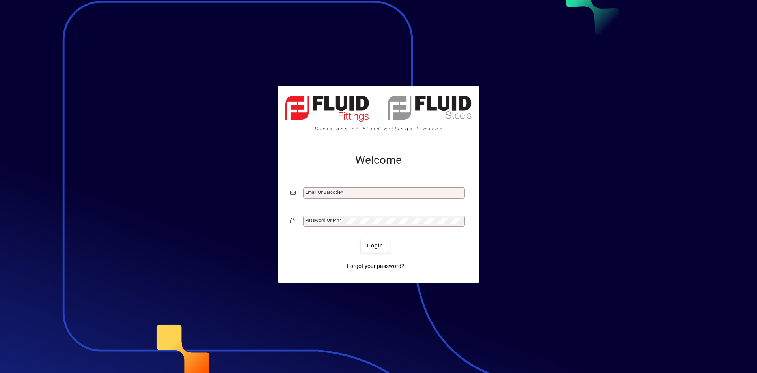 The height and width of the screenshot is (373, 757). I want to click on mat-label: Password or Pin, so click(322, 220).